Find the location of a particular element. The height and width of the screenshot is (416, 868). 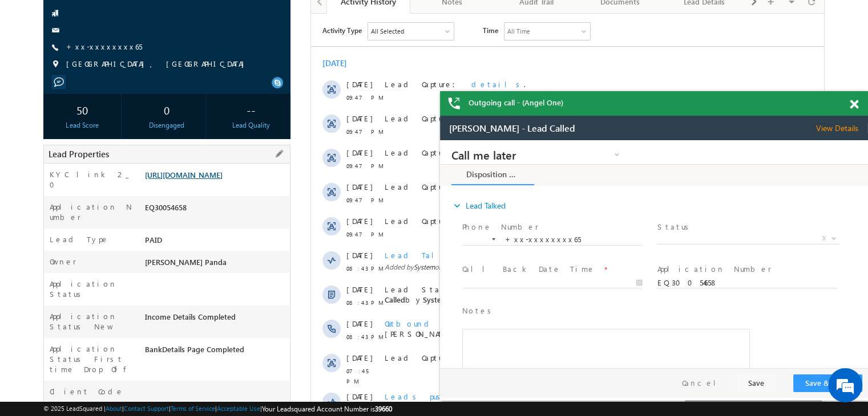

label: KYC link 2_0 is located at coordinates (91, 180).